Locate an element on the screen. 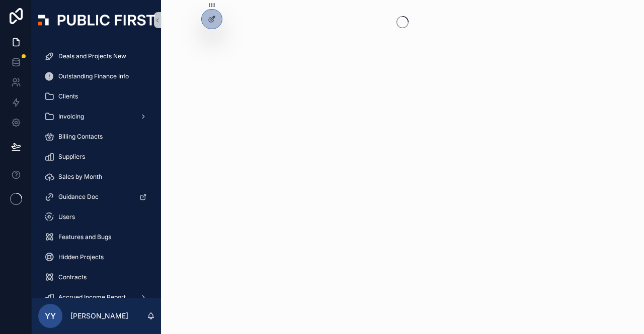 The image size is (644, 334). span: Outstanding Finance Info is located at coordinates (93, 76).